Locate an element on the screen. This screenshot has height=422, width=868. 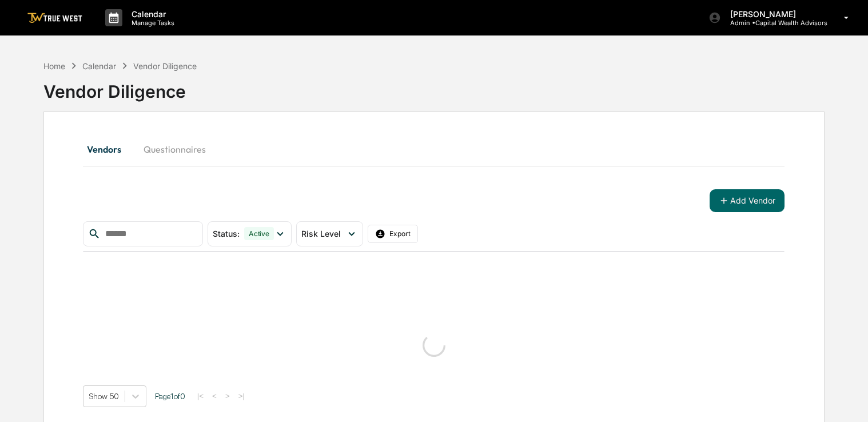
button: Add Vendor is located at coordinates (747, 201).